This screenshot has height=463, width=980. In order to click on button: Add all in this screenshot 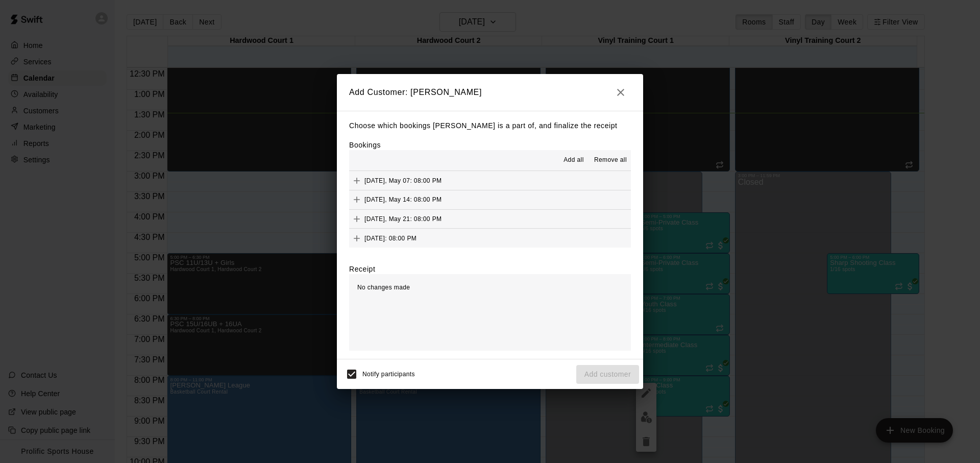, I will do `click(574, 160)`.